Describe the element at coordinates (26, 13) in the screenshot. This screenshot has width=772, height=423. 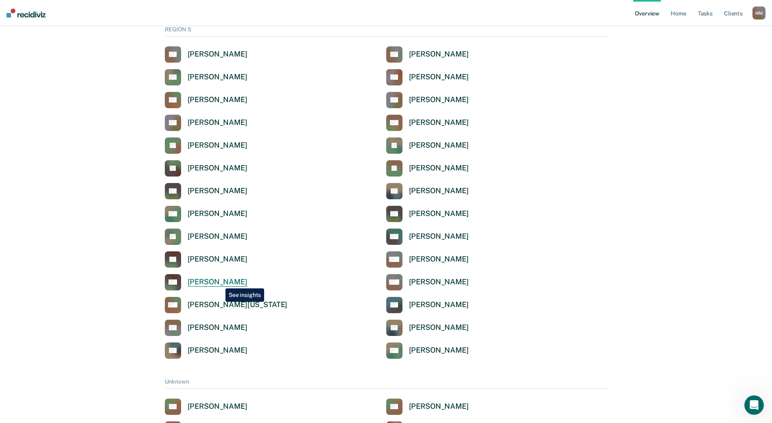
I see `img: Recidiviz` at that location.